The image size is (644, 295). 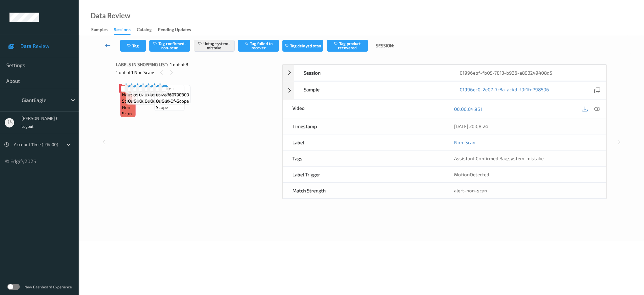 What do you see at coordinates (177, 30) in the screenshot?
I see `a: Pending Updates` at bounding box center [177, 30].